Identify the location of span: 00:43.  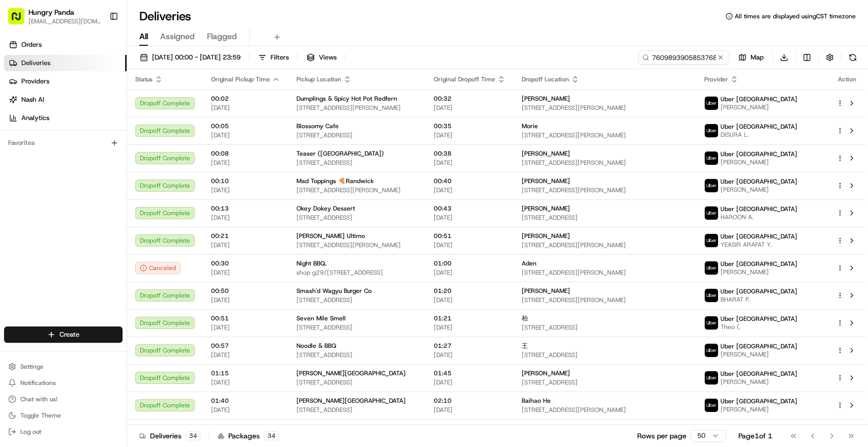
(470, 209).